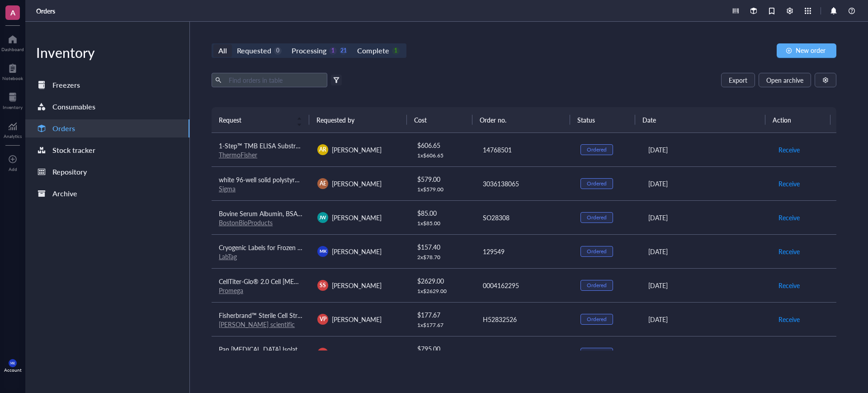 The image size is (868, 393). Describe the element at coordinates (107, 150) in the screenshot. I see `a: Stock tracker` at that location.